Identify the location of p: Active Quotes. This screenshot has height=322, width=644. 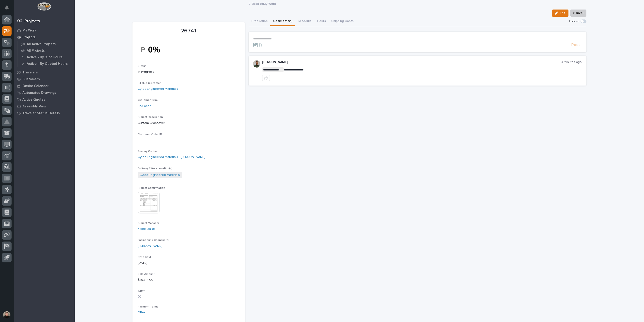
(34, 99).